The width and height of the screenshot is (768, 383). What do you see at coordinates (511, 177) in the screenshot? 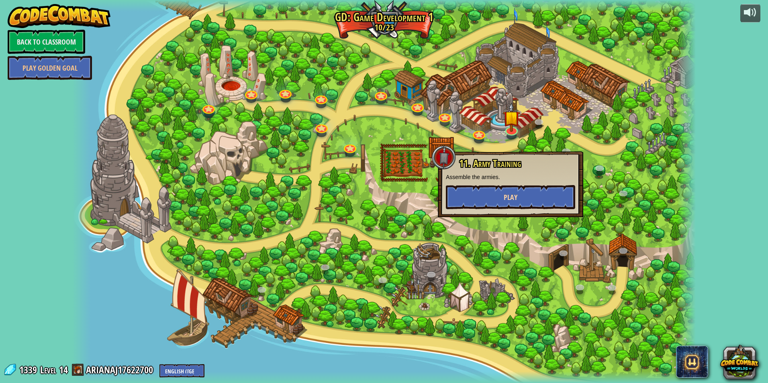
I see `p: Assemble the armies.` at bounding box center [511, 177].